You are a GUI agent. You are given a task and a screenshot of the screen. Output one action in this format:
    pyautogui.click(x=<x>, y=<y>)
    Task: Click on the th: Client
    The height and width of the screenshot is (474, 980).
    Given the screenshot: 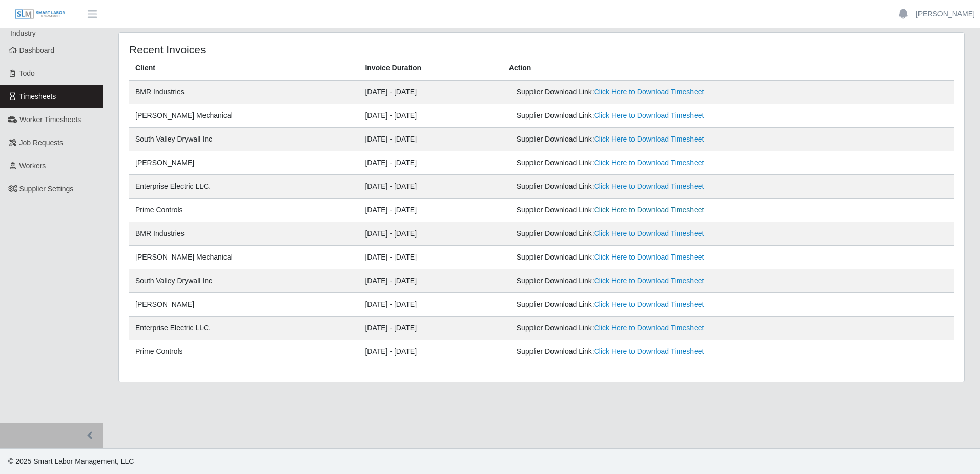 What is the action you would take?
    pyautogui.click(x=244, y=68)
    